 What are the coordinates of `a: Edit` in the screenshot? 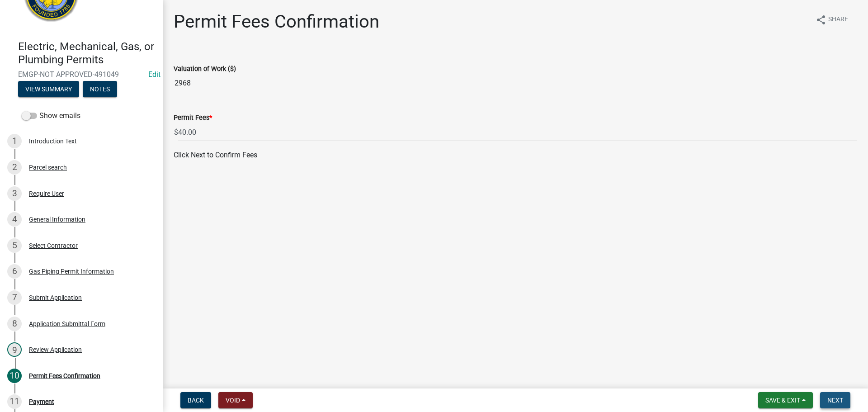 It's located at (154, 74).